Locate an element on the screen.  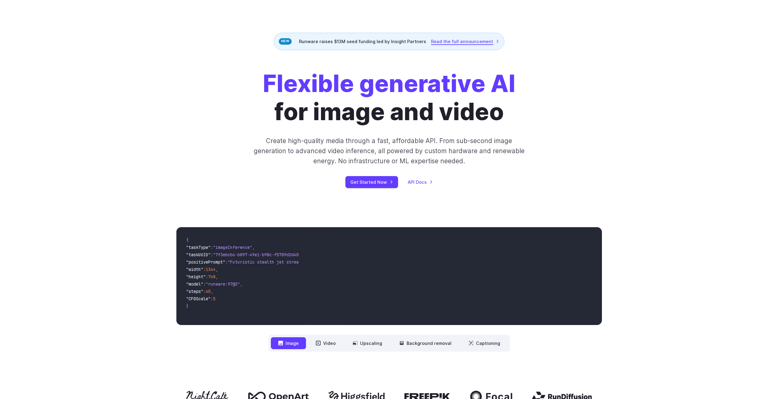
button: Image is located at coordinates (288, 343).